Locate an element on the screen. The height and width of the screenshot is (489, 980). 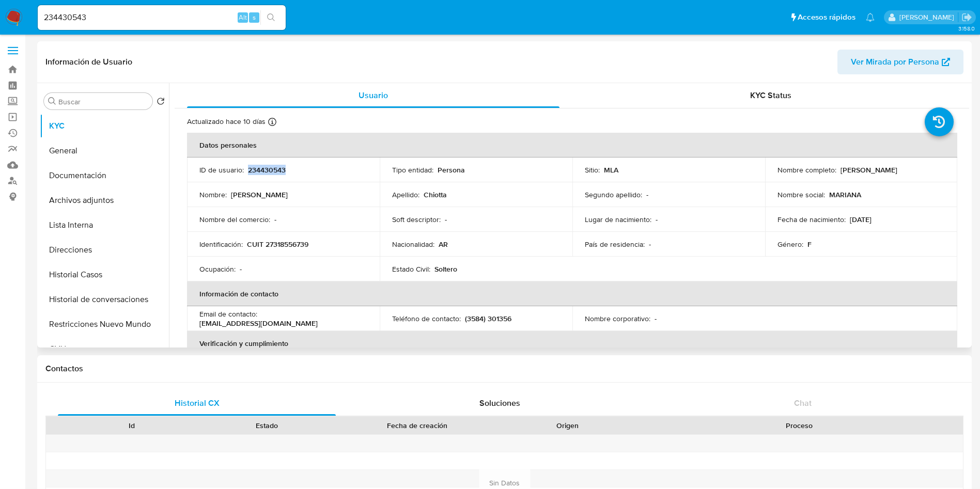
p: Nombre social : is located at coordinates (801, 195).